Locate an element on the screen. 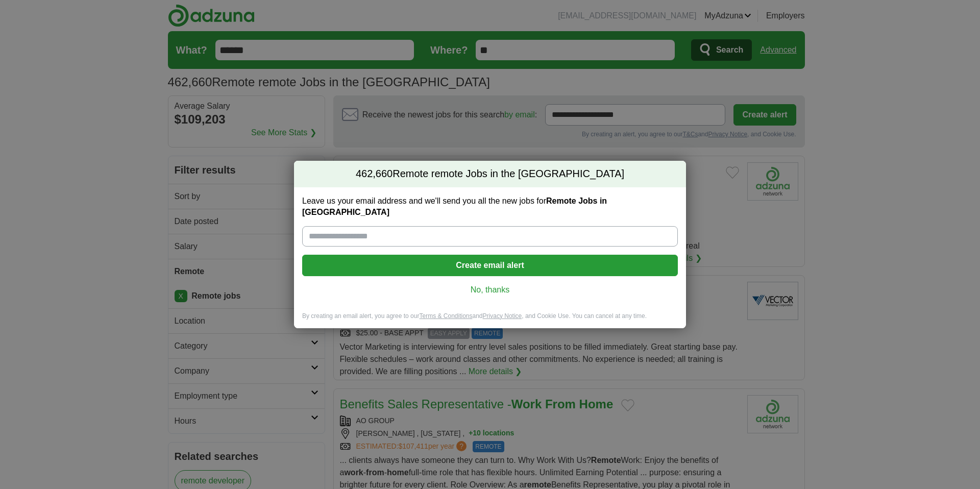  span: 462,660 is located at coordinates (374, 174).